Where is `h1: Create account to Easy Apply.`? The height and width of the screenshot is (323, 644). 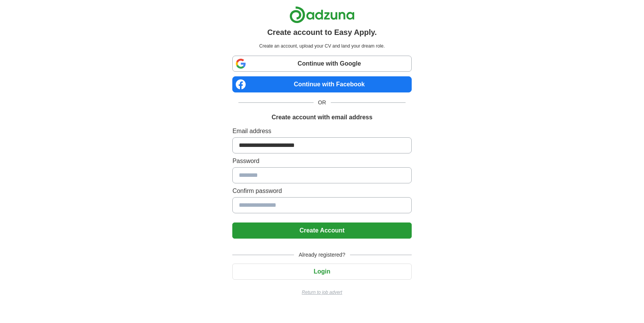
h1: Create account to Easy Apply. is located at coordinates (322, 33).